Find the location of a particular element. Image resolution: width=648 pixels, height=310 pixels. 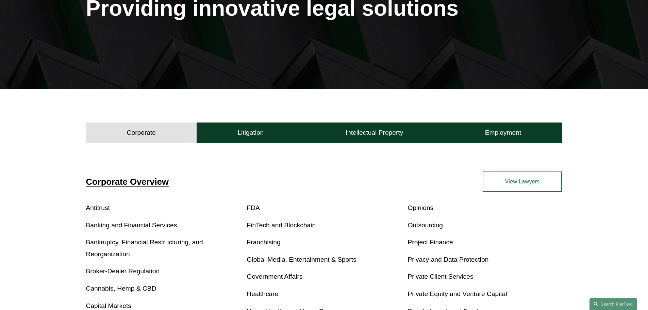

h4: Corporate is located at coordinates (141, 133).